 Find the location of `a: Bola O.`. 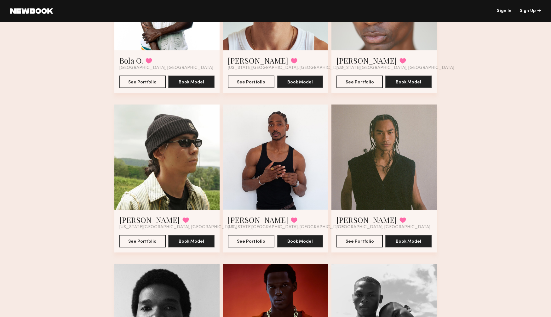

a: Bola O. is located at coordinates (131, 61).